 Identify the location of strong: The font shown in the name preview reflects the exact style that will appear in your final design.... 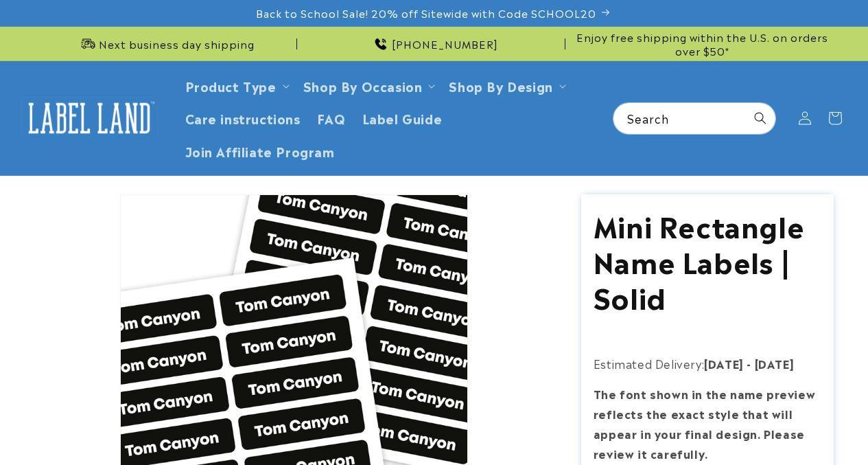
(704, 422).